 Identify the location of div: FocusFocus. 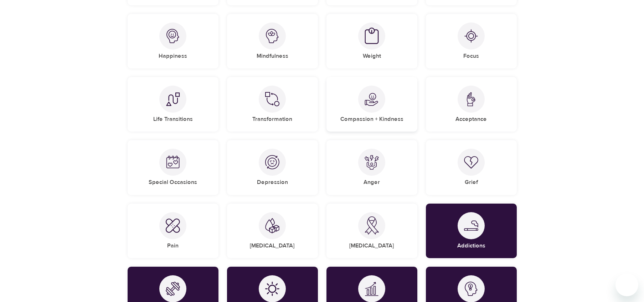
(471, 41).